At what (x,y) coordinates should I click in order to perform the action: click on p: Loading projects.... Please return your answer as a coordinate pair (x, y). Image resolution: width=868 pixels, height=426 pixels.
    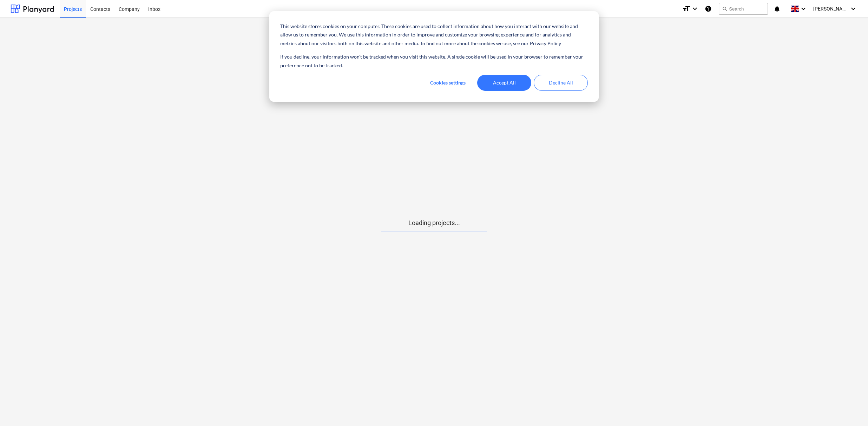
    Looking at the image, I should click on (434, 224).